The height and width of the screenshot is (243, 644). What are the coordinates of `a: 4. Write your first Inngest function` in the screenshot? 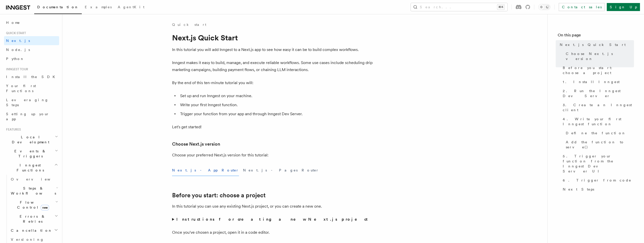 It's located at (597, 122).